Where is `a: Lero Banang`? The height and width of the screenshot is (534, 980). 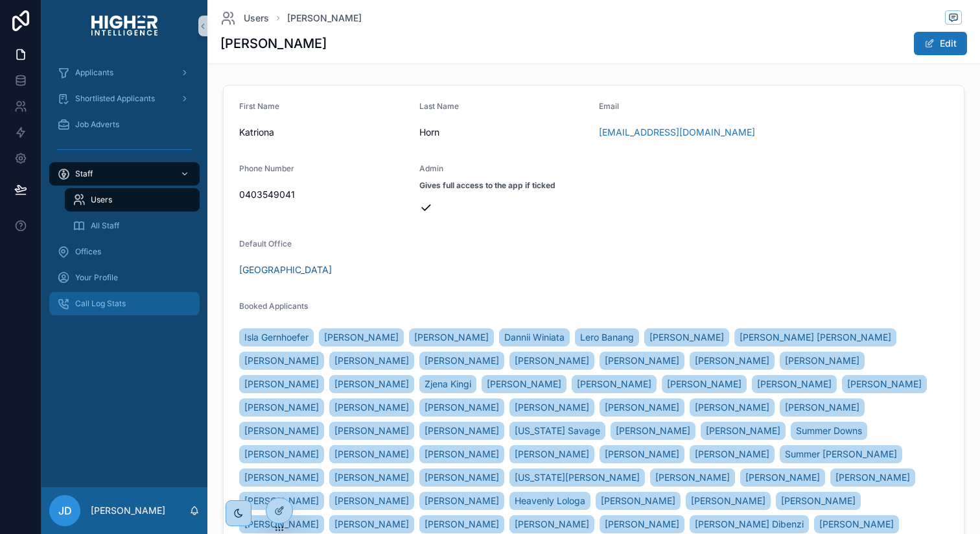
a: Lero Banang is located at coordinates (607, 337).